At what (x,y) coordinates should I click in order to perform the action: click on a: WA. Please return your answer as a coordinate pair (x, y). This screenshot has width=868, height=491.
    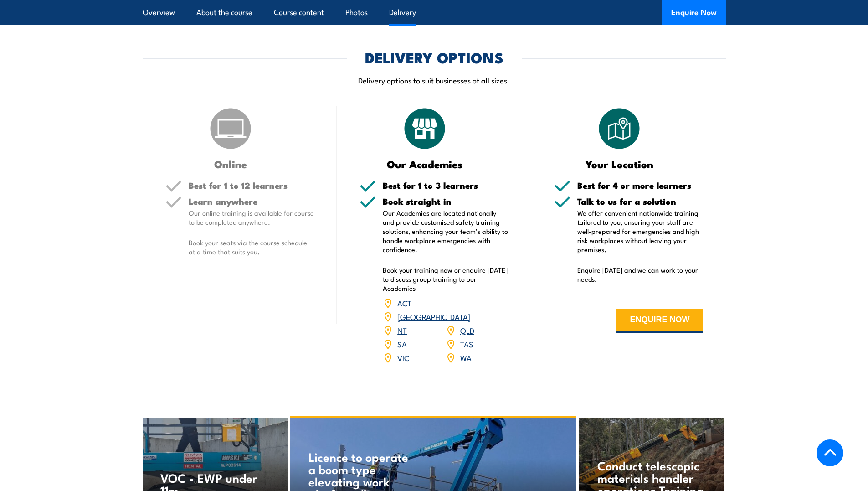
    Looking at the image, I should click on (466, 358).